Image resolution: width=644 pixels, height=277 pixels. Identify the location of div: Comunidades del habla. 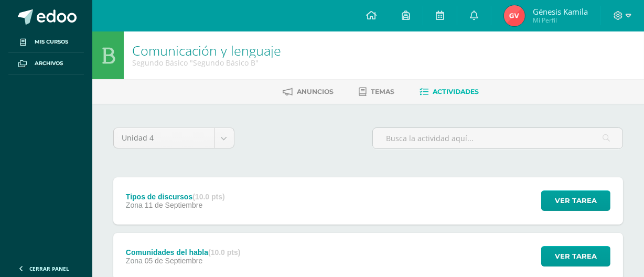
(183, 252).